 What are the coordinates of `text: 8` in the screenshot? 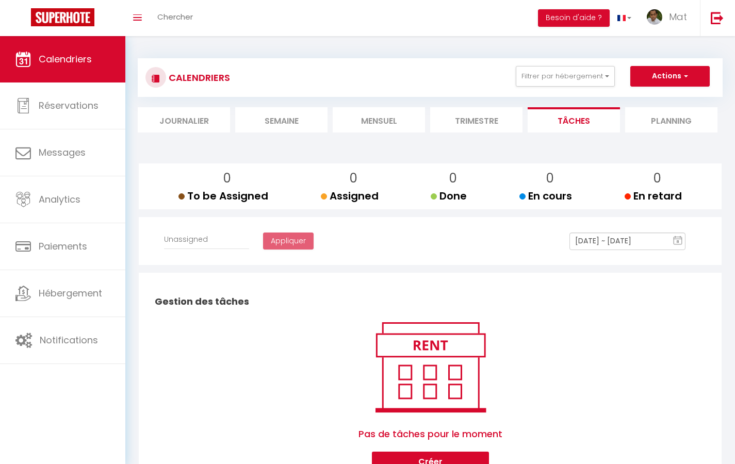 It's located at (678, 241).